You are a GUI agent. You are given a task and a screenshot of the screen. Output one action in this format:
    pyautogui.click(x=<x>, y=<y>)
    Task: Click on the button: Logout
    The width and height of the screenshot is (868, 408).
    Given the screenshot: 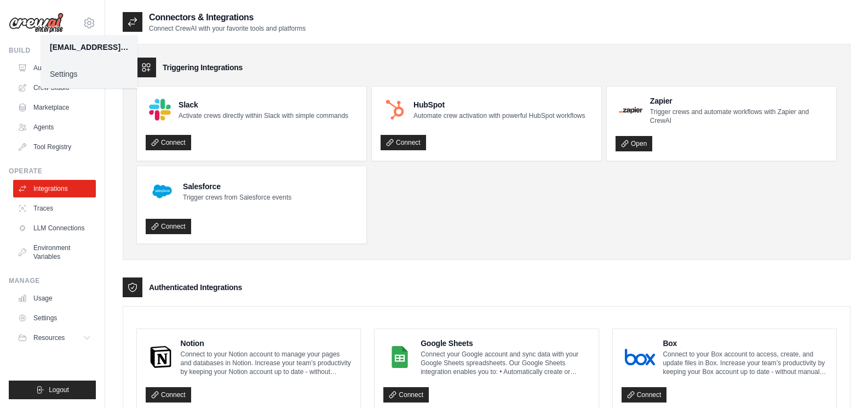 What is the action you would take?
    pyautogui.click(x=52, y=389)
    